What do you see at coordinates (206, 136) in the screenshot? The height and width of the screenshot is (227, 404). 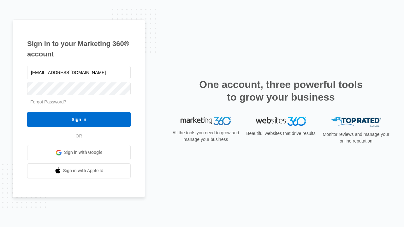 I see `p: All the tools you need to grow and manage your business` at bounding box center [206, 136].